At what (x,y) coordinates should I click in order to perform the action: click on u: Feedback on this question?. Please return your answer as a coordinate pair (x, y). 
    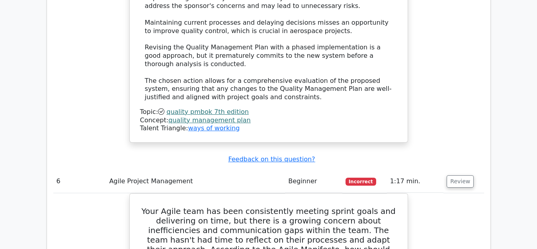
    Looking at the image, I should click on (272, 159).